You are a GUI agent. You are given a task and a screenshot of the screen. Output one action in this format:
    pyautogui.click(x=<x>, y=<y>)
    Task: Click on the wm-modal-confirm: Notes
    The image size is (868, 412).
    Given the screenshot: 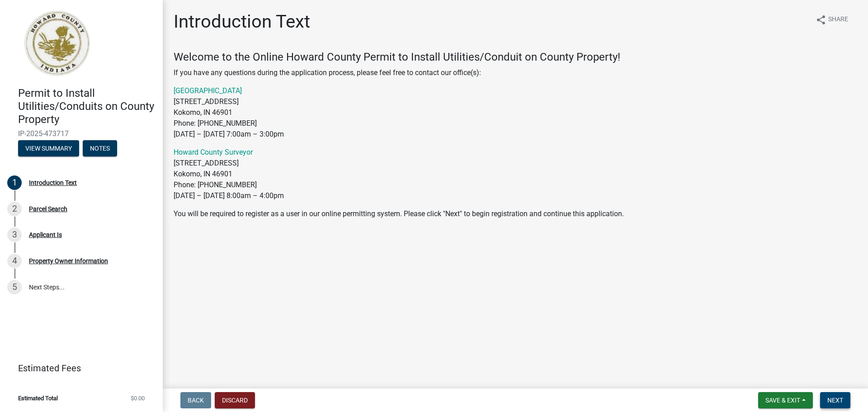 What is the action you would take?
    pyautogui.click(x=100, y=149)
    